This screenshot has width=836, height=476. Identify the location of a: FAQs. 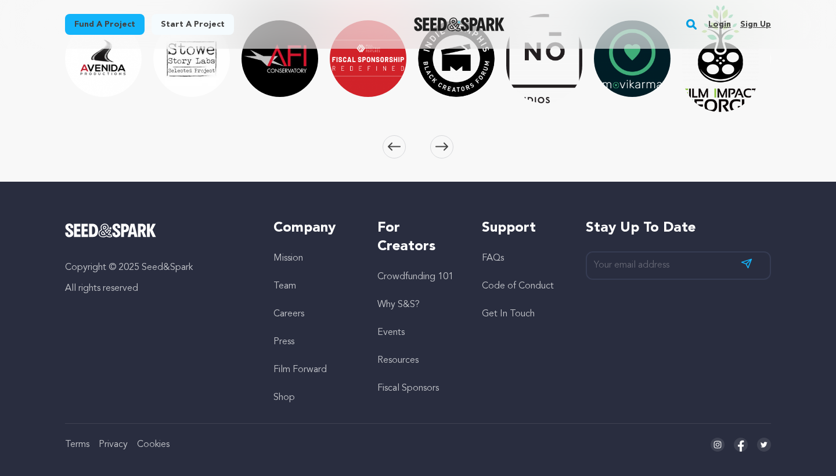
(493, 258).